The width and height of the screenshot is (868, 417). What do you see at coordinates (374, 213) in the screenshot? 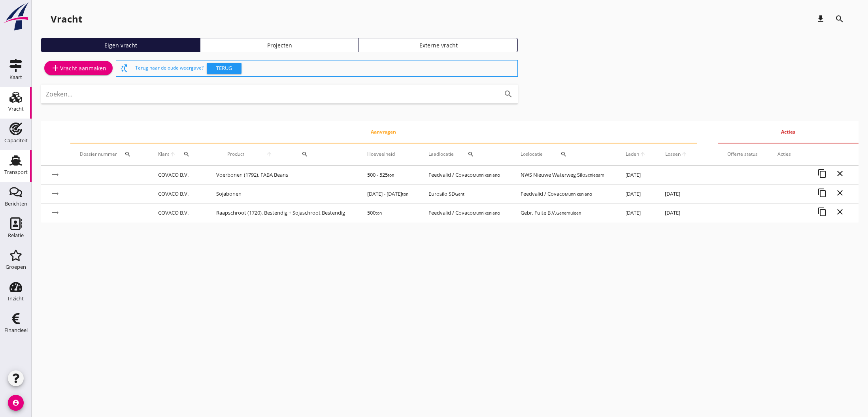
I see `span: 500` at bounding box center [374, 213].